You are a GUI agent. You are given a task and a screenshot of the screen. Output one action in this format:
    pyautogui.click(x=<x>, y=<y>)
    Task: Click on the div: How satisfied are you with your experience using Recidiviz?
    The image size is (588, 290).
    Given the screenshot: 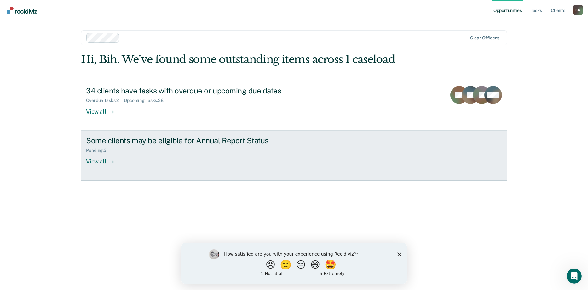 What is the action you would take?
    pyautogui.click(x=116, y=11)
    